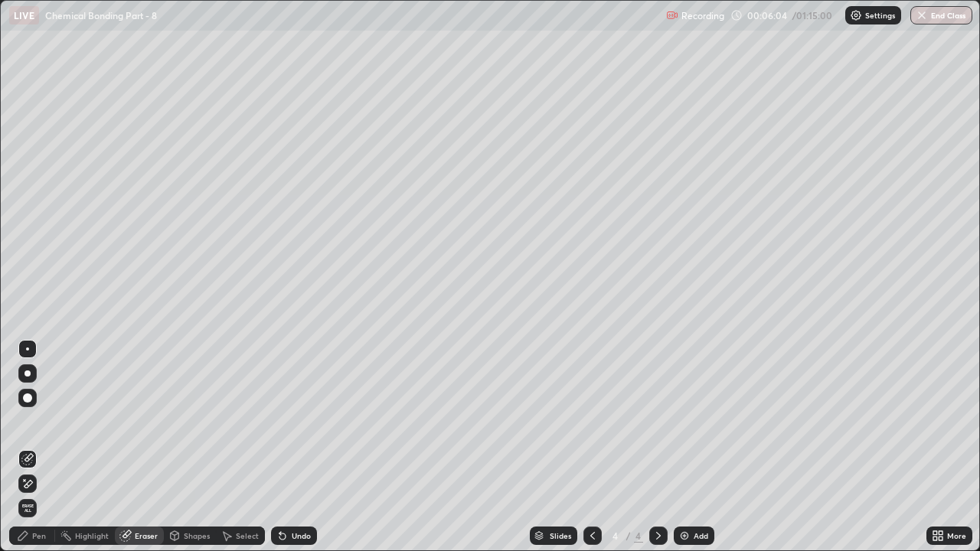 This screenshot has height=551, width=980. What do you see at coordinates (941, 15) in the screenshot?
I see `button: End Class` at bounding box center [941, 15].